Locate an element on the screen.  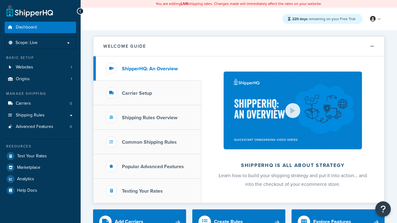
li: Shipping Rules is located at coordinates (40, 115).